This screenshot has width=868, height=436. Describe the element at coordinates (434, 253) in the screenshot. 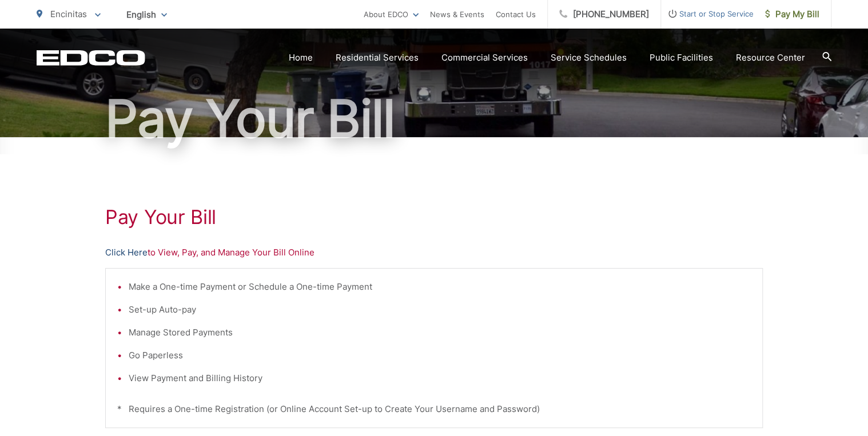

I see `p: to View, Pay, and Manage Your Bill Online` at that location.